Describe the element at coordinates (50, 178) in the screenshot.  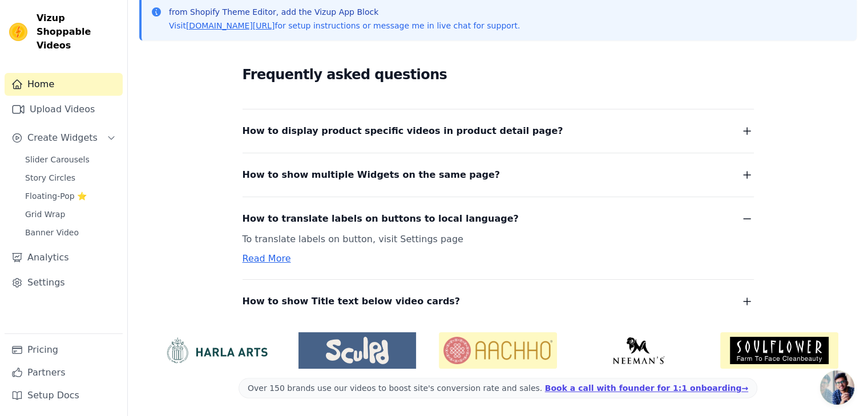
I see `span: Story Circles` at that location.